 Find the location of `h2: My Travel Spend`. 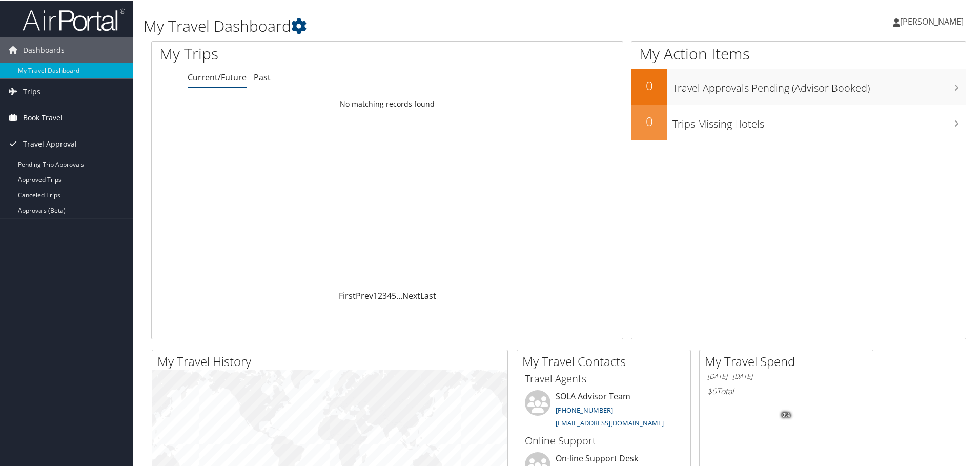

h2: My Travel Spend is located at coordinates (789, 360).